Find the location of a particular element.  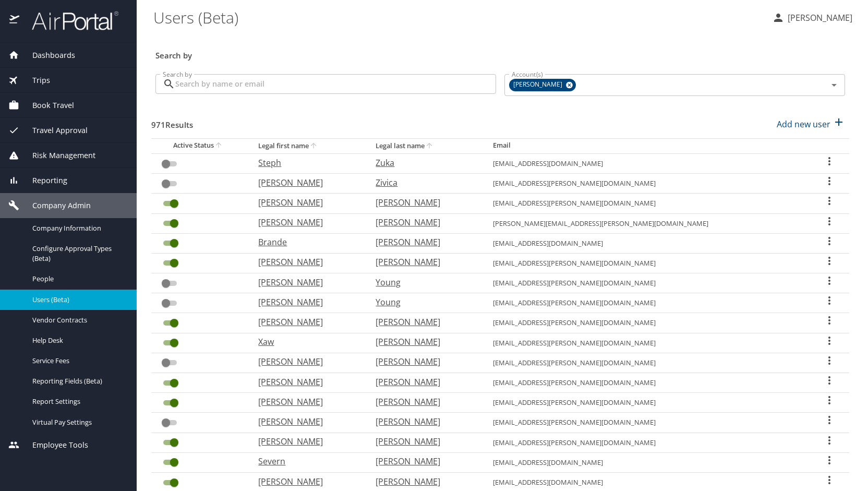

span: Users (Beta) is located at coordinates (78, 300).